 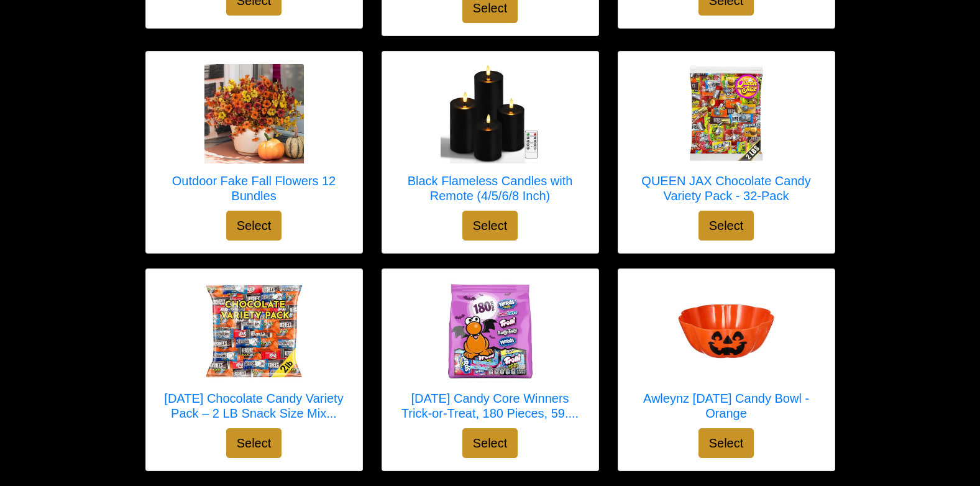 What do you see at coordinates (254, 137) in the screenshot?
I see `a: Outdoor Fake Fall Flowers 12 Bundles Outdoor Fake Fall Flowers 12 Bundles` at bounding box center [254, 137].